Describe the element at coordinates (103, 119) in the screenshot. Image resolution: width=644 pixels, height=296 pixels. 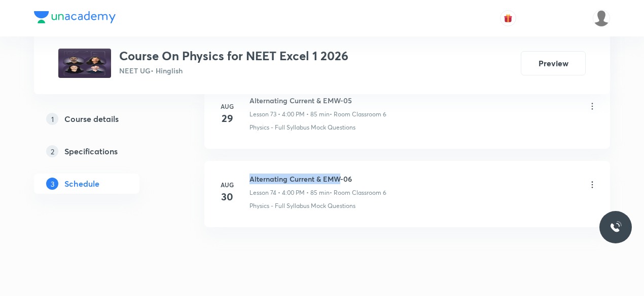
I see `a: 1Course details` at that location.